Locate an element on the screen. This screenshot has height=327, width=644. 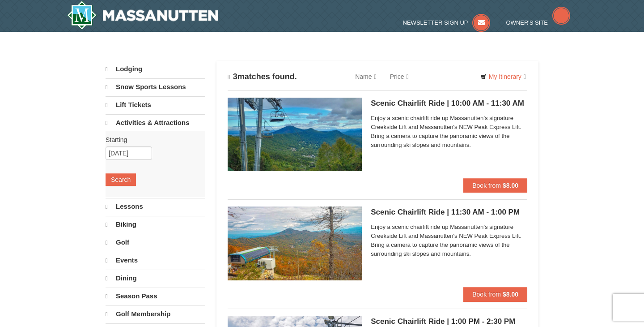
a: Activities & Attractions is located at coordinates (155, 123).